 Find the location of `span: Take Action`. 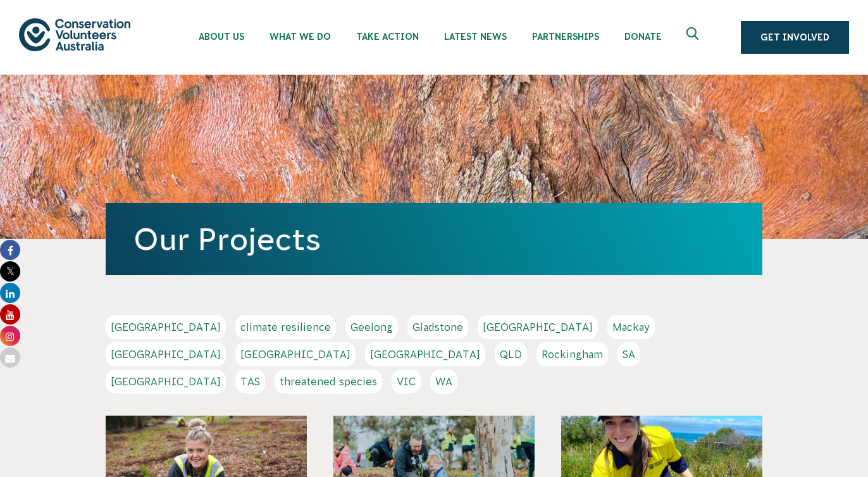

span: Take Action is located at coordinates (387, 37).